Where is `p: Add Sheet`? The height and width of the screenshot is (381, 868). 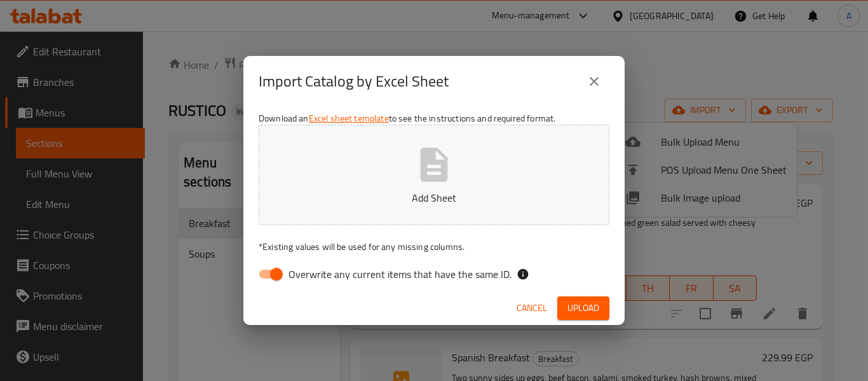
p: Add Sheet is located at coordinates (434, 197).